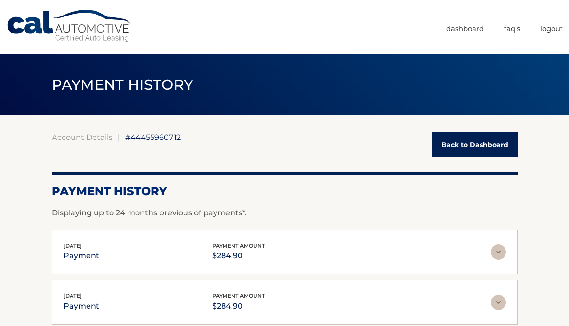  What do you see at coordinates (475, 145) in the screenshot?
I see `a: Back to Dashboard` at bounding box center [475, 145].